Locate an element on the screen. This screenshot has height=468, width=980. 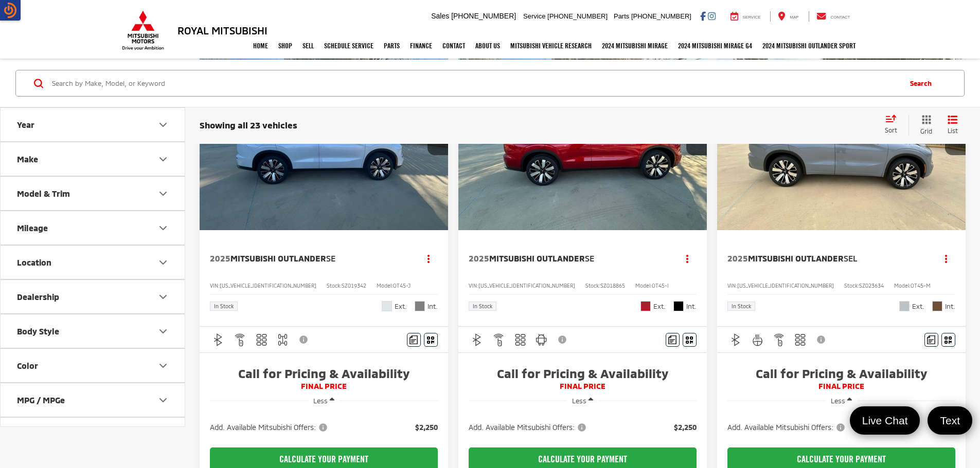
img: 4WD/AWD is located at coordinates (282, 340).